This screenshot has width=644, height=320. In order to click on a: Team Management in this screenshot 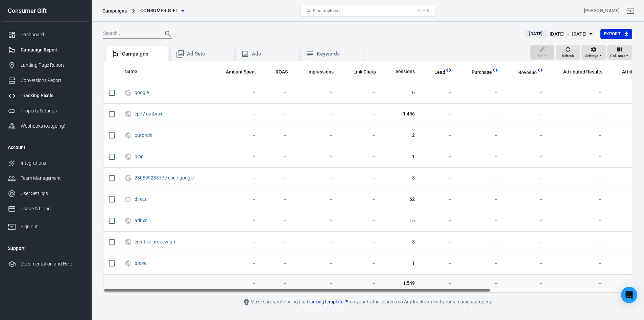, I will do `click(46, 178)`.